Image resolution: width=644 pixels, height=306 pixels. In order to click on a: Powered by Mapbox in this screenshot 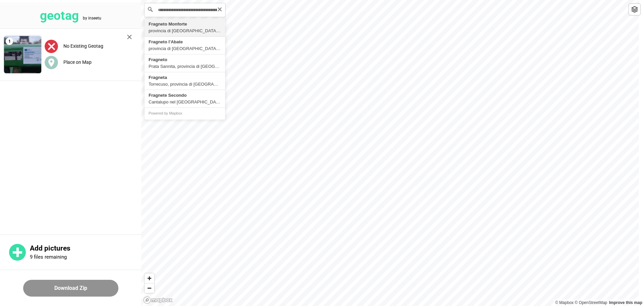, I will do `click(166, 113)`.